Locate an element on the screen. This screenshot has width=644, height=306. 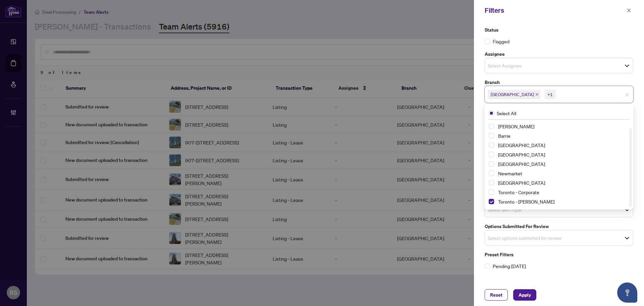
span: Durham is located at coordinates (562, 154).